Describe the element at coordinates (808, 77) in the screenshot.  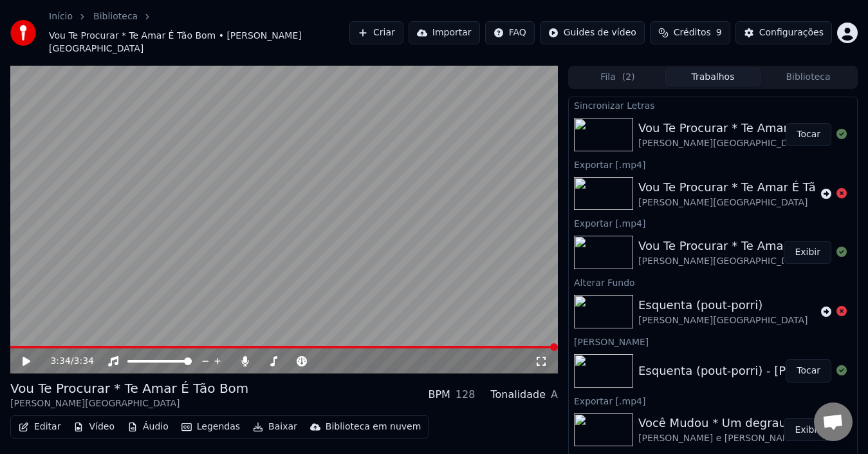
I see `button: Biblioteca` at that location.